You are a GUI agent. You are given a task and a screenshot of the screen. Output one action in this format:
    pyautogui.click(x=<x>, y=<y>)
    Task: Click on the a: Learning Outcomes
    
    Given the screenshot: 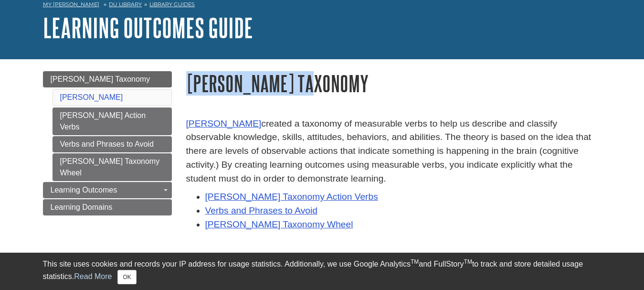 What is the action you would take?
    pyautogui.click(x=108, y=190)
    